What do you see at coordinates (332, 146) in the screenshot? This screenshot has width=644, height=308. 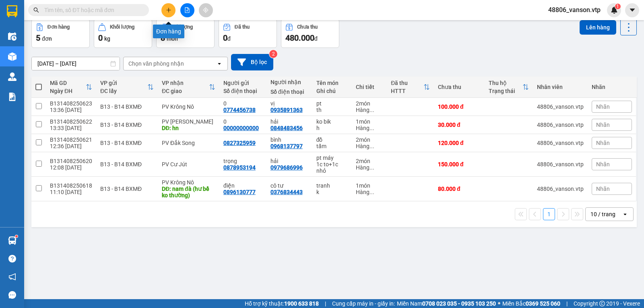 I see `div: tấm` at bounding box center [332, 146].